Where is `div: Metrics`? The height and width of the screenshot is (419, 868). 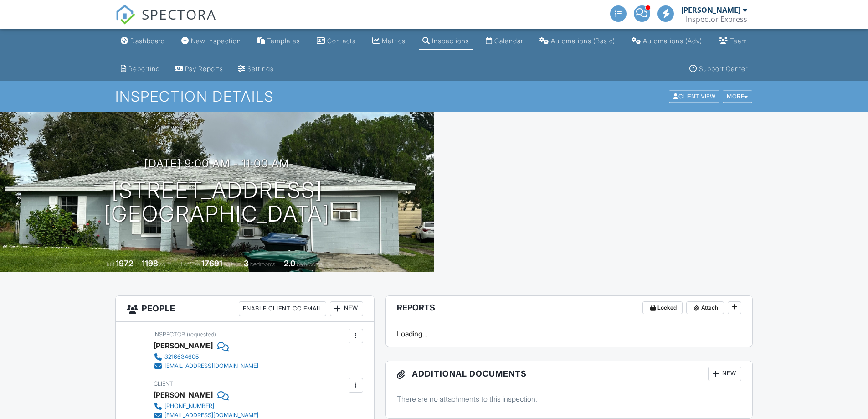
div: Metrics is located at coordinates (394, 41).